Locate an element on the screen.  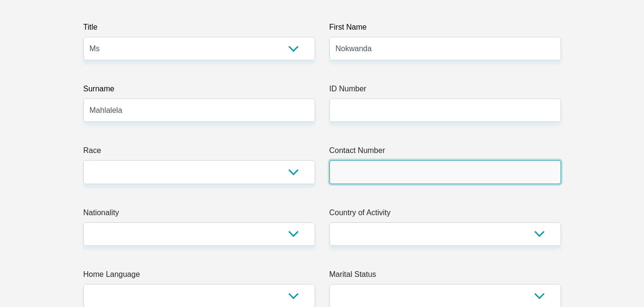
label: Surname is located at coordinates (199, 91).